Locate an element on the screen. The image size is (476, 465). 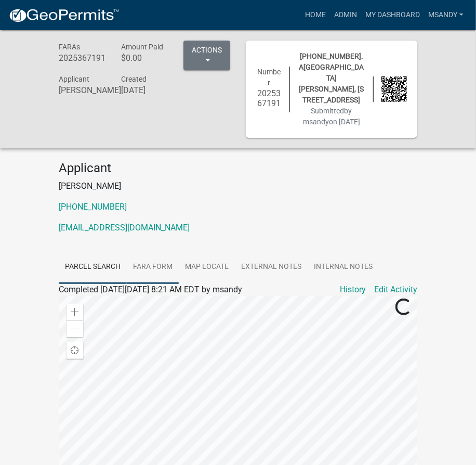
h6: $0.00 is located at coordinates (145, 58).